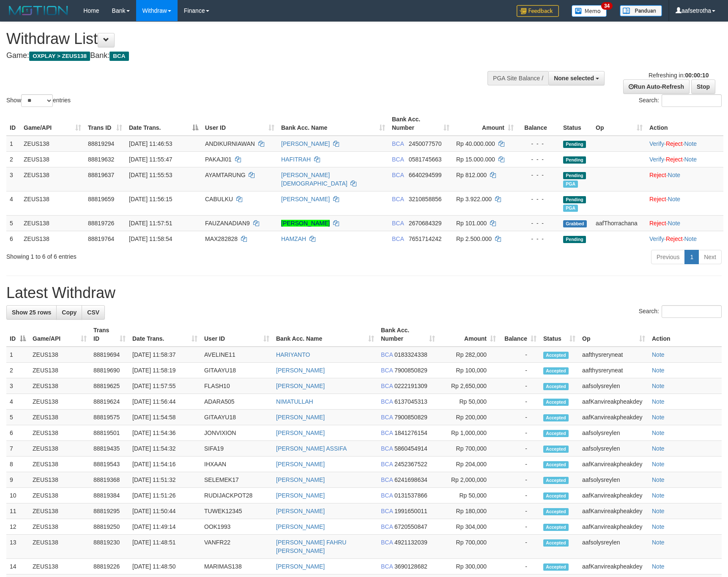  What do you see at coordinates (18, 386) in the screenshot?
I see `td: 3` at bounding box center [18, 386].